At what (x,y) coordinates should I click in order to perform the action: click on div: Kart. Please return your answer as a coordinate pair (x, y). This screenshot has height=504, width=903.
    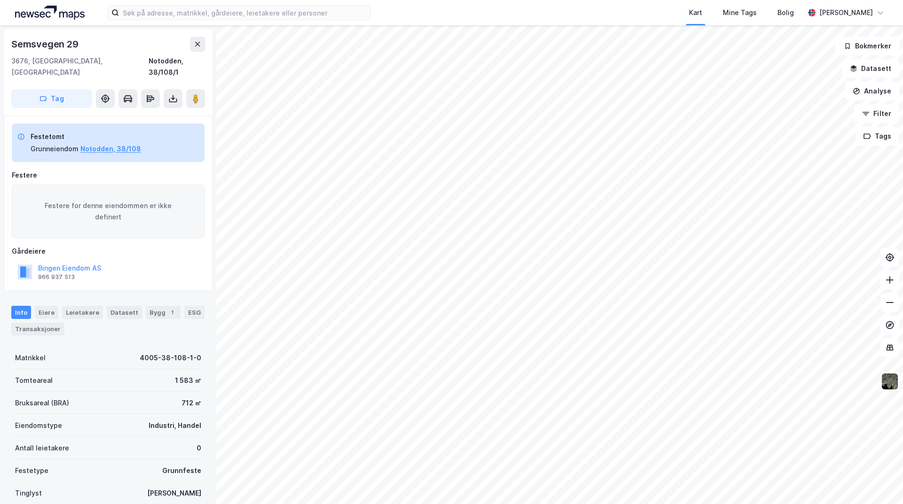
    Looking at the image, I should click on (695, 13).